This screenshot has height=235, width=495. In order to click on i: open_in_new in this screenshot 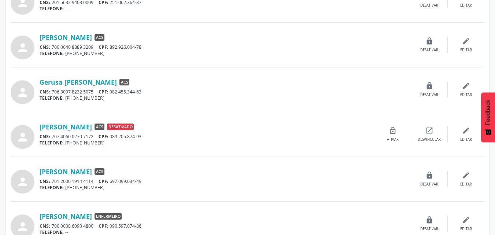, I will do `click(429, 130)`.